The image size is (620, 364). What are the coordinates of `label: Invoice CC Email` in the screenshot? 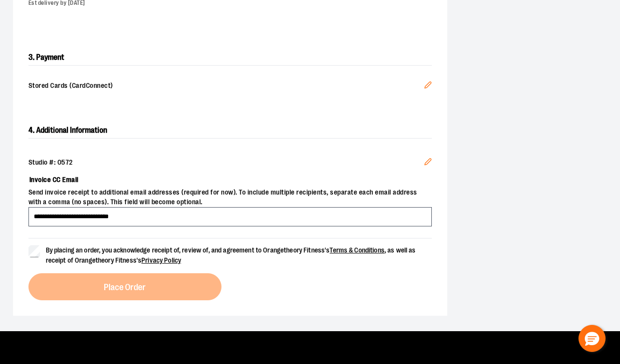 It's located at (230, 180).